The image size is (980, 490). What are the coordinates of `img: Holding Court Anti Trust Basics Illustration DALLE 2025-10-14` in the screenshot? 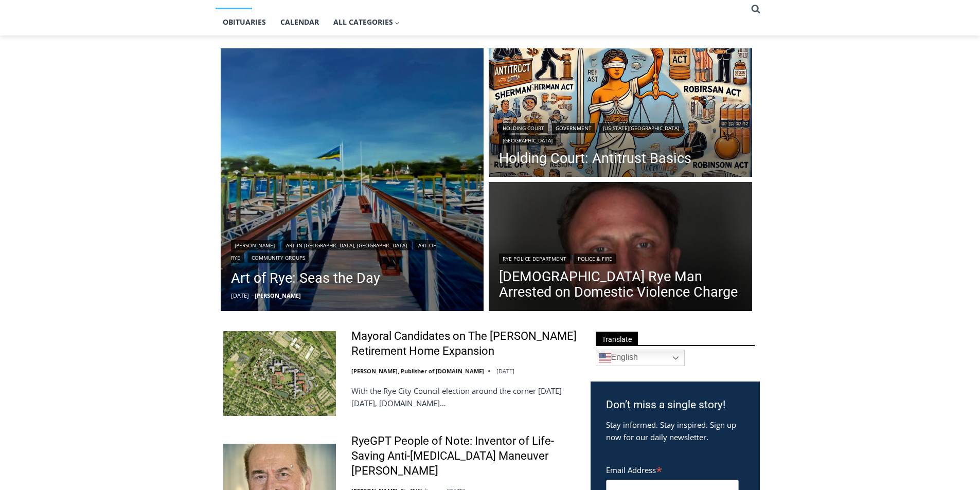 It's located at (620, 115).